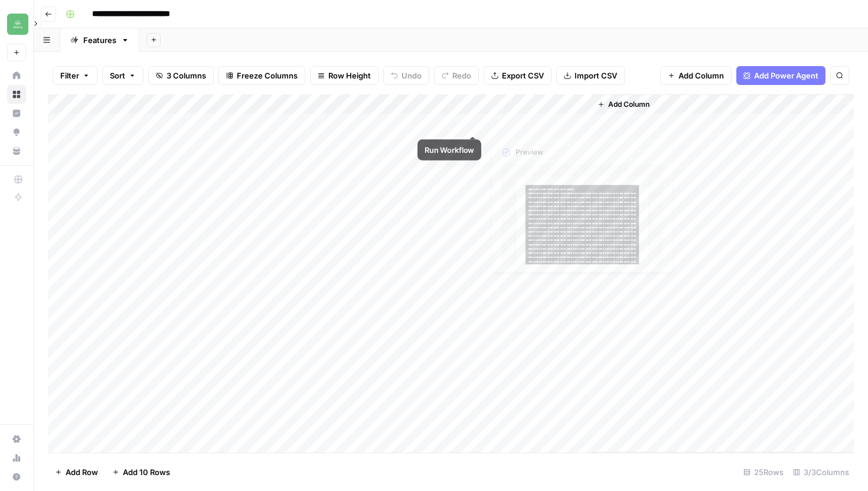  What do you see at coordinates (18, 24) in the screenshot?
I see `img: Distru Logo` at bounding box center [18, 24].